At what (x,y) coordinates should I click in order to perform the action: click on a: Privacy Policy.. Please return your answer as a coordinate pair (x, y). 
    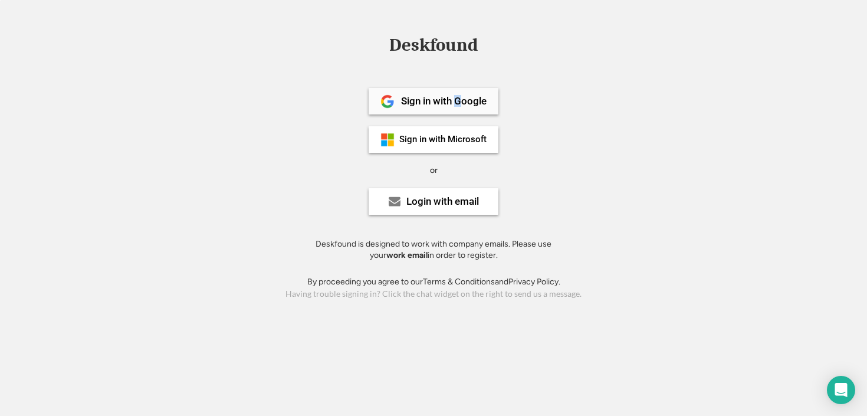
    Looking at the image, I should click on (534, 281).